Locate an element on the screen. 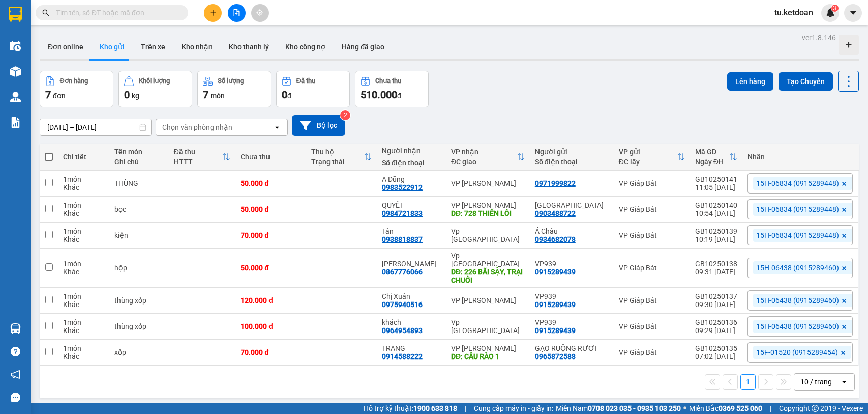 Image resolution: width=868 pixels, height=414 pixels. strong: 0369 525 060 is located at coordinates (741, 408).